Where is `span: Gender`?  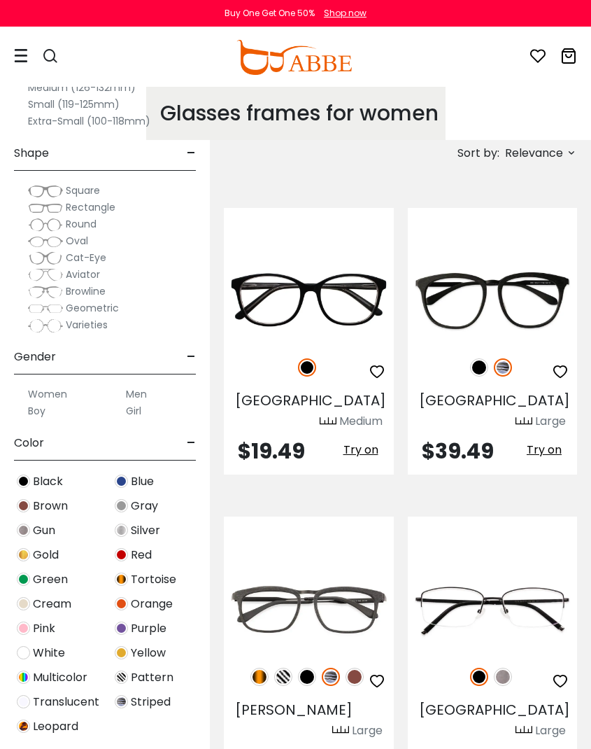 span: Gender is located at coordinates (35, 357).